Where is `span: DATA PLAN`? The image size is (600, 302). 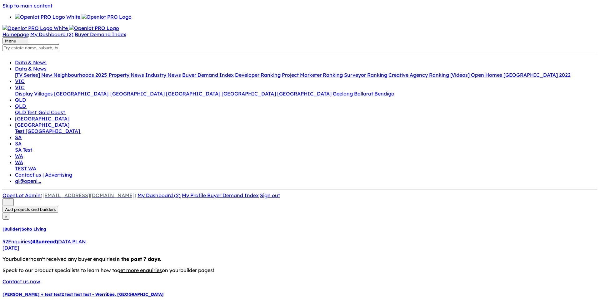
span: DATA PLAN is located at coordinates (72, 242).